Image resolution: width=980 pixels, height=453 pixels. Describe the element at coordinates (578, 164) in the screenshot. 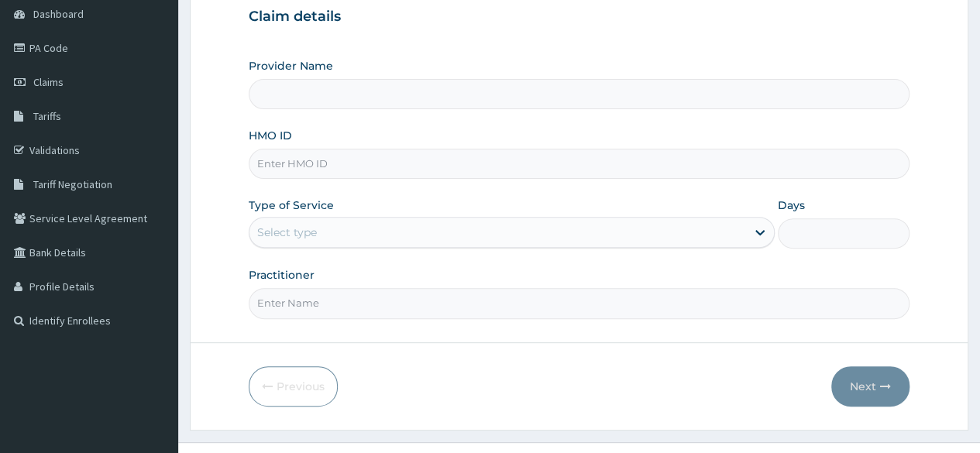

I see `input: Enter HMO ID` at that location.